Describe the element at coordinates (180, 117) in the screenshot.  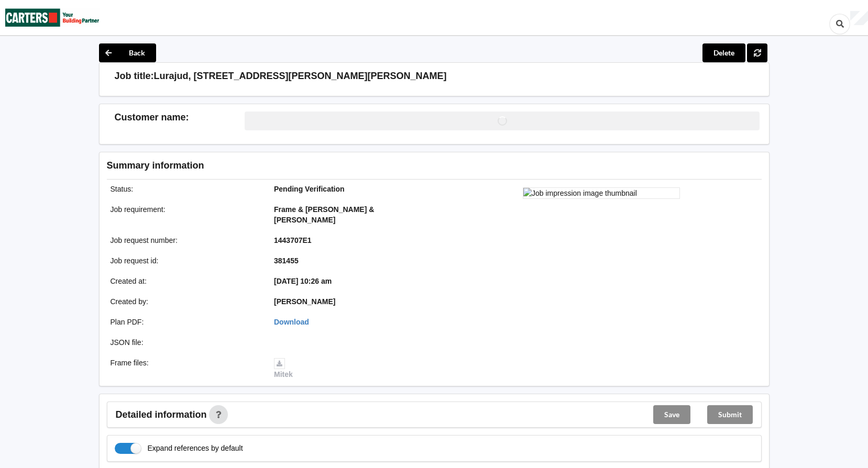
I see `h3: Customer name :` at that location.